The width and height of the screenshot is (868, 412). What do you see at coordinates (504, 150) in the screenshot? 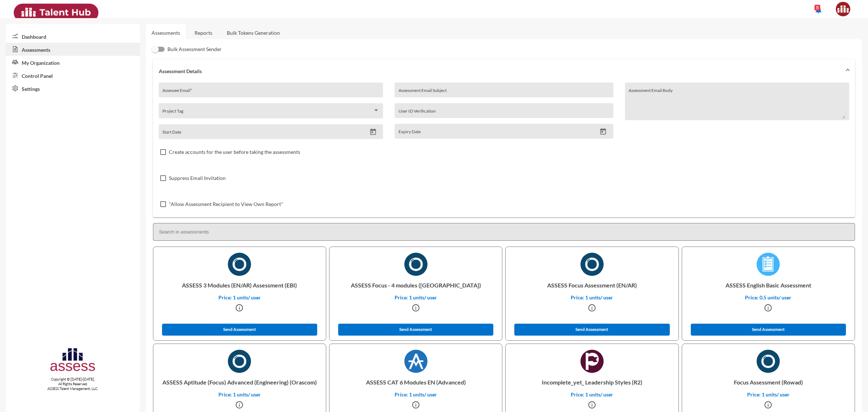
I see `div: Assessment Details` at bounding box center [504, 150].